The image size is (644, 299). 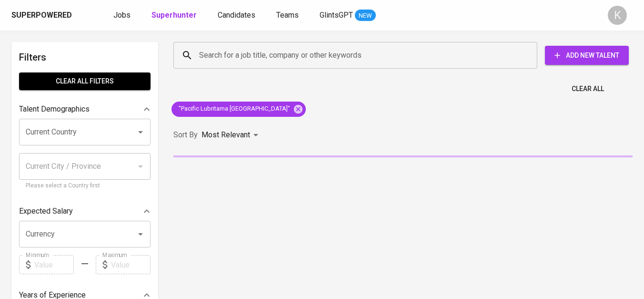 What do you see at coordinates (588, 88) in the screenshot?
I see `button: Clear All` at bounding box center [588, 88].